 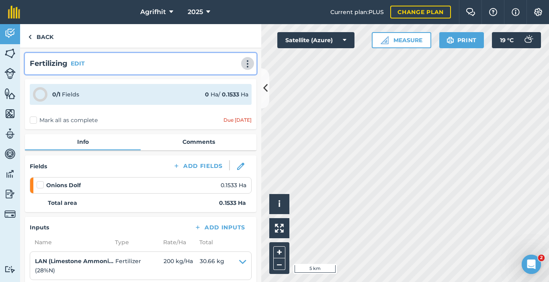 I want to click on span: 30.66 kg, so click(x=212, y=266).